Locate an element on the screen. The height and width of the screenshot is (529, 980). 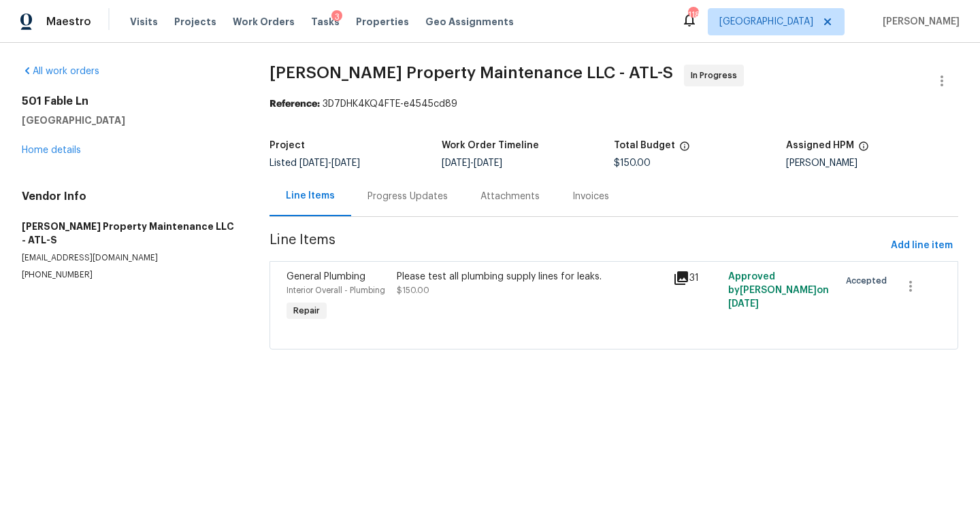
div: 3 is located at coordinates (337, 17).